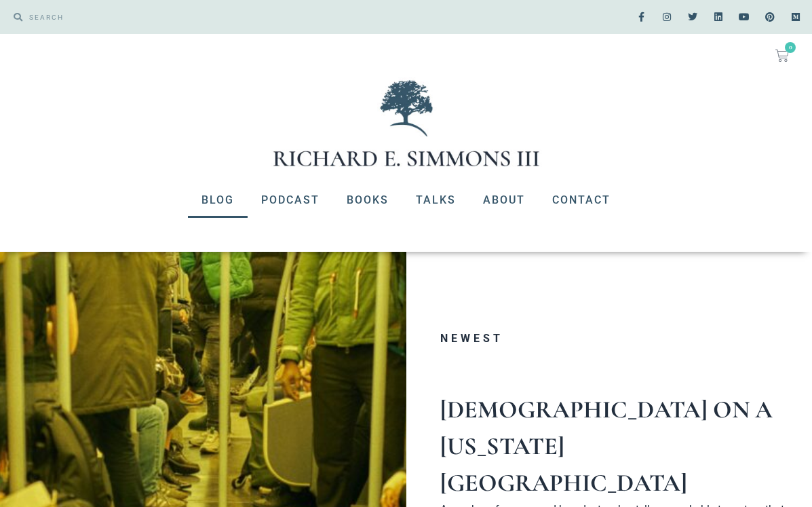 The height and width of the screenshot is (507, 812). What do you see at coordinates (218, 200) in the screenshot?
I see `a: Blog` at bounding box center [218, 200].